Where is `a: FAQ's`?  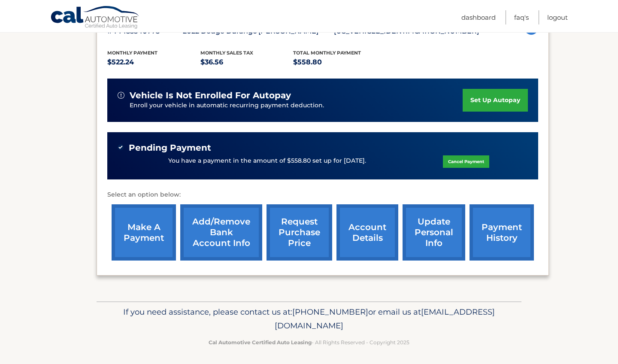 a: FAQ's is located at coordinates (521, 17).